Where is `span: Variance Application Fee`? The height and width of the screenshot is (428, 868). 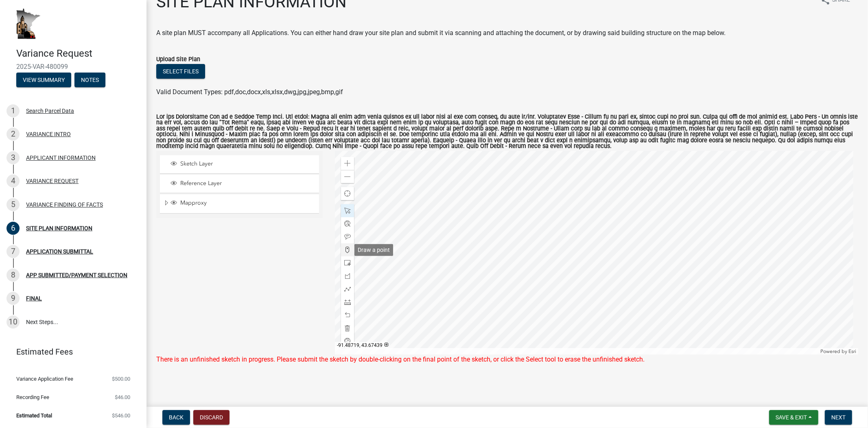
span: Variance Application Fee is located at coordinates (45, 378).